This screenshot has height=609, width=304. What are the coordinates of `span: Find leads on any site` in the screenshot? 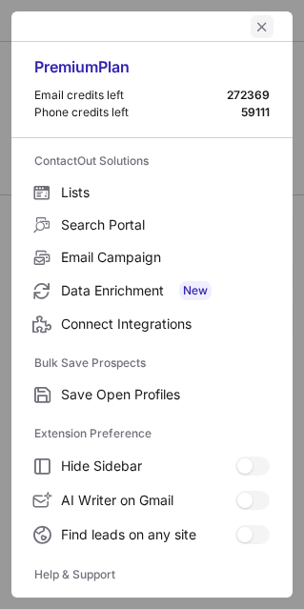 It's located at (148, 535).